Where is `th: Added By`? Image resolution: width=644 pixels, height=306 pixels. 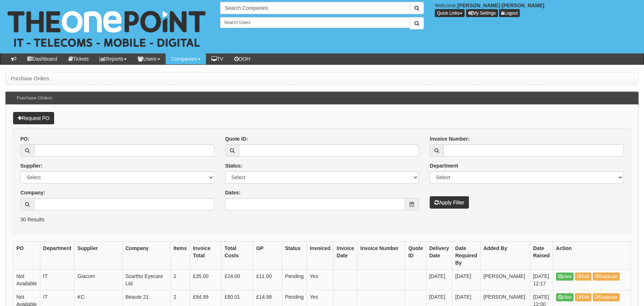
th: Added By is located at coordinates (505, 255).